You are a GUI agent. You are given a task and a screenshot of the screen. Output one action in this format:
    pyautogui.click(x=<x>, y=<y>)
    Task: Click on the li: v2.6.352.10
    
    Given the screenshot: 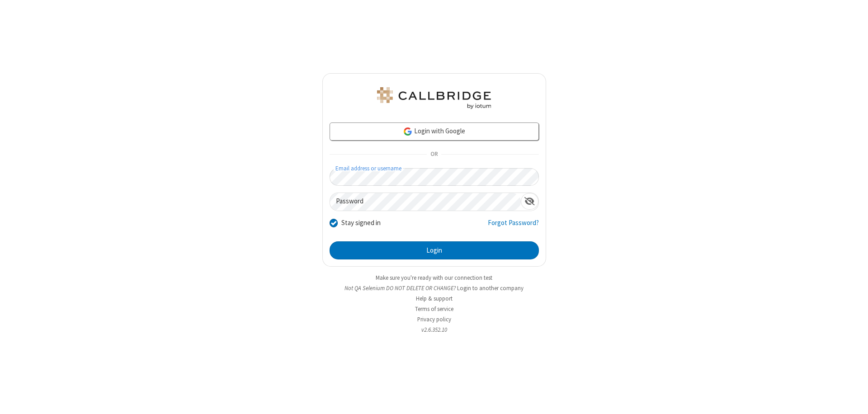 What is the action you would take?
    pyautogui.click(x=434, y=330)
    